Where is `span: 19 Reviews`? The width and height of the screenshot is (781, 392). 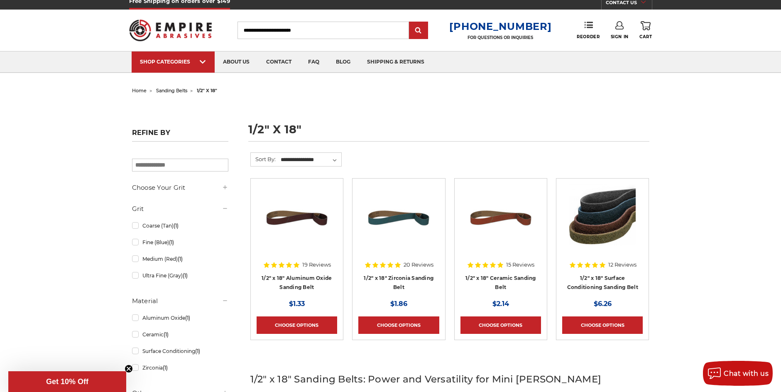
span: 19 Reviews is located at coordinates (316, 265).